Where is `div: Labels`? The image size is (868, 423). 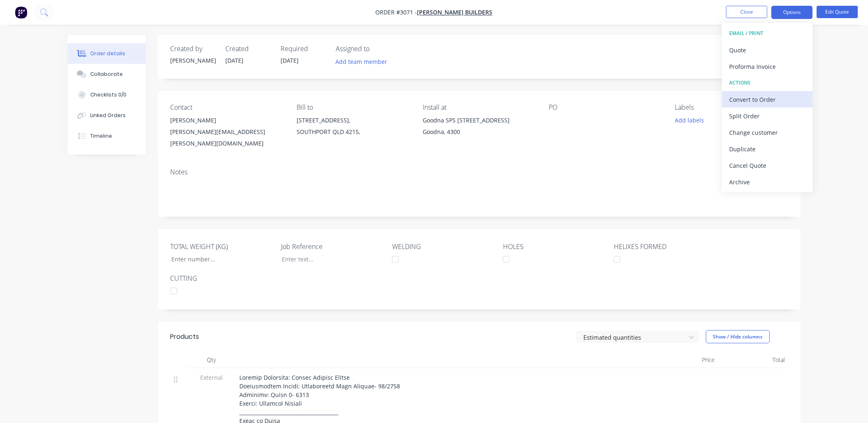 div: Labels is located at coordinates (732, 107).